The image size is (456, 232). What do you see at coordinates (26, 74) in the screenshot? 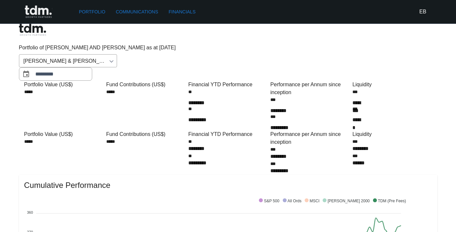
I see `button: Choose date, selected date is Jul 31, 2025` at bounding box center [26, 74].